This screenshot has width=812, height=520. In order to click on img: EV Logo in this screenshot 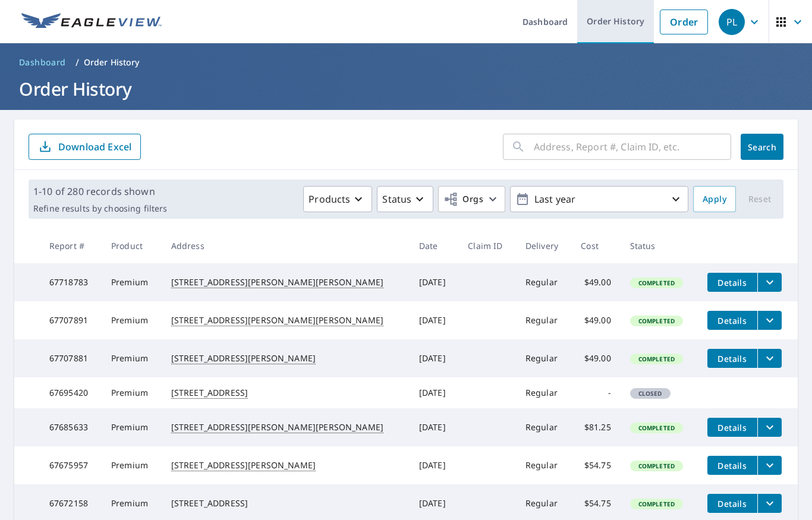, I will do `click(91, 22)`.